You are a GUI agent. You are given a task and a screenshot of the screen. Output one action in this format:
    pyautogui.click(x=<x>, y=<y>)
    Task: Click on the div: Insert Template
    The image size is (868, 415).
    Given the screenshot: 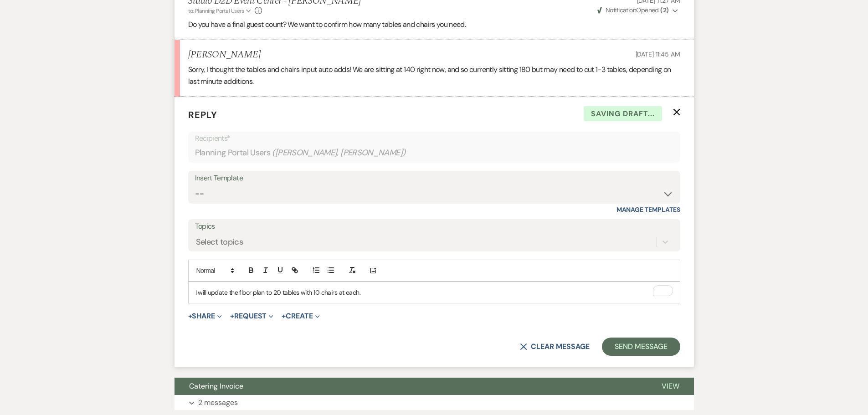 What is the action you would take?
    pyautogui.click(x=434, y=178)
    